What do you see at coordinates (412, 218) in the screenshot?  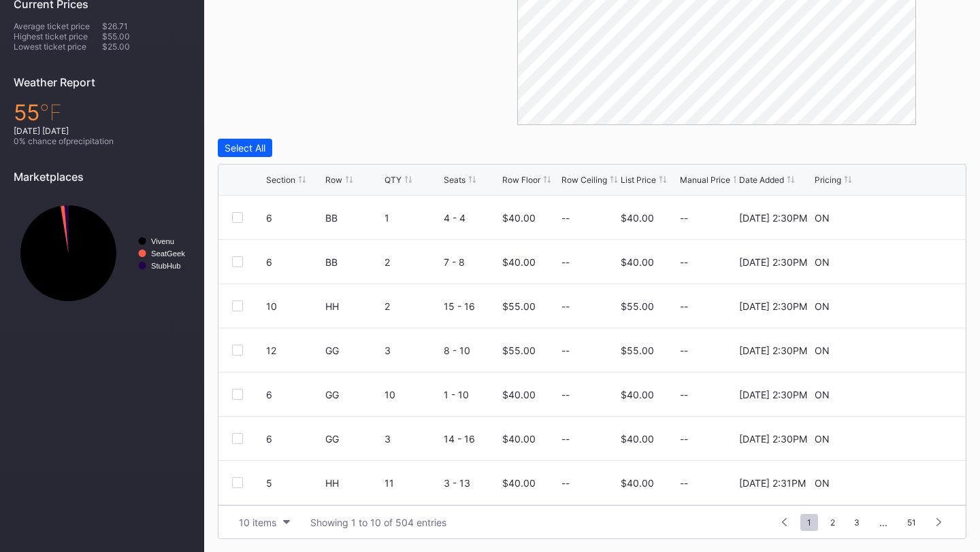 I see `div: 1` at bounding box center [412, 218].